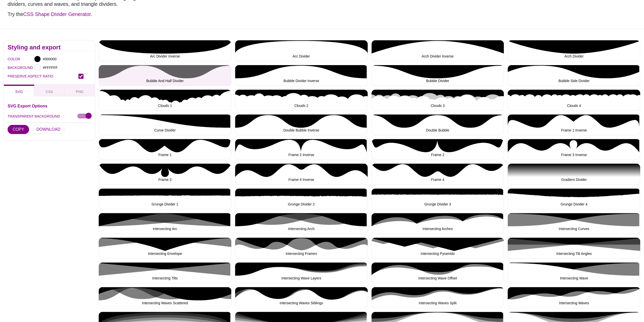 This screenshot has height=322, width=644. I want to click on button: Intersecting Wave Layers, so click(302, 273).